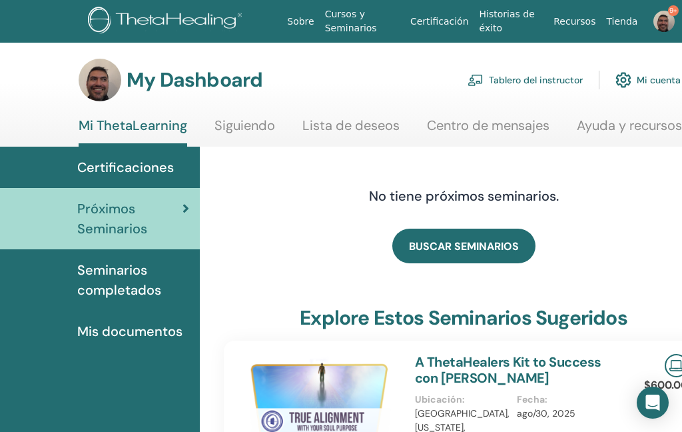 The height and width of the screenshot is (432, 682). Describe the element at coordinates (488, 130) in the screenshot. I see `a: Centro de mensajes` at that location.